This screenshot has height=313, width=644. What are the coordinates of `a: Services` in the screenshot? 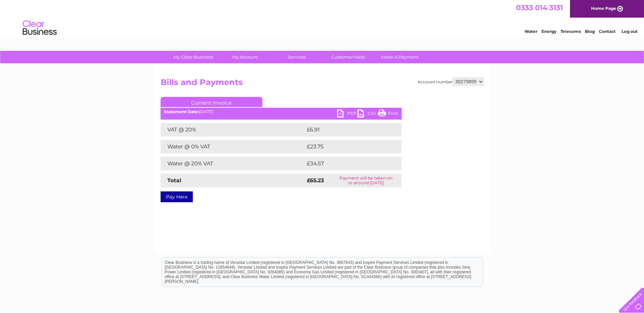 It's located at (296, 57).